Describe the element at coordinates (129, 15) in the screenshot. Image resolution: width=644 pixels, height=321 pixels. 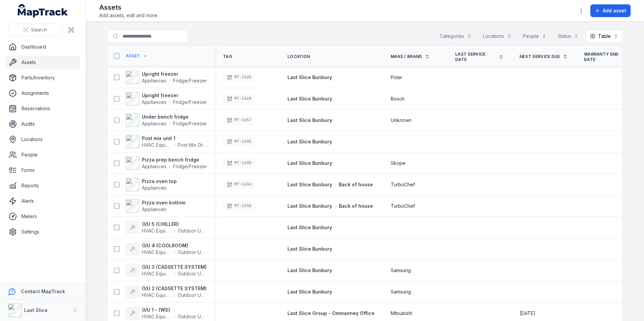
I see `span: Add assets, edit and more.` at that location.